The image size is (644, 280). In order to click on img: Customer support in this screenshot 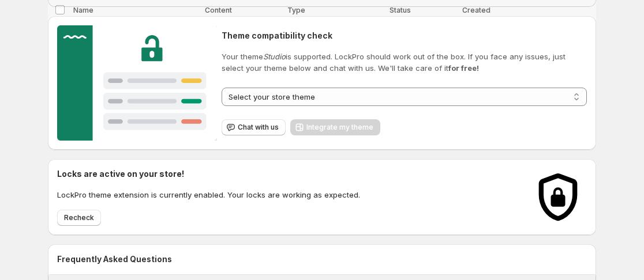, I will do `click(136, 83)`.